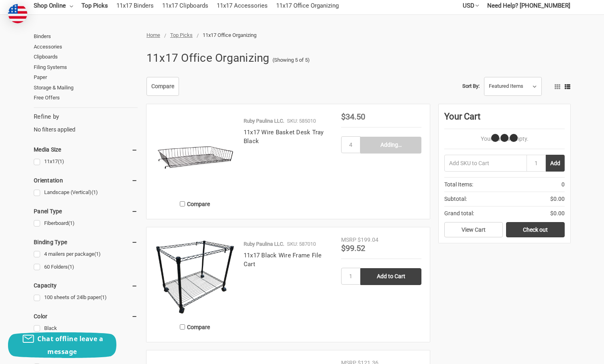  What do you see at coordinates (86, 316) in the screenshot?
I see `h5: Color` at bounding box center [86, 316].